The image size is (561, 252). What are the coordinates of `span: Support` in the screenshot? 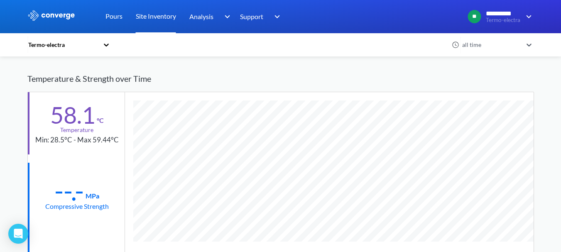 It's located at (251, 16).